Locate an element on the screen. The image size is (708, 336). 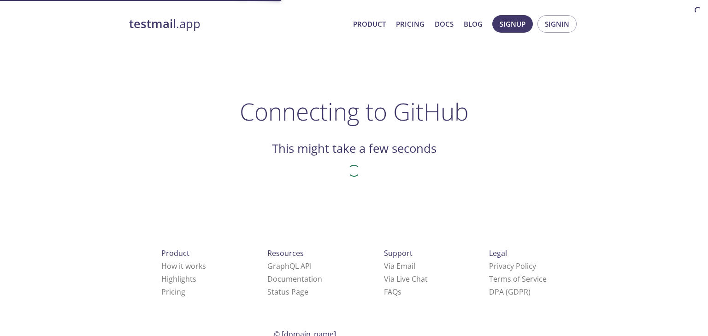
a: Documentation is located at coordinates (294, 279).